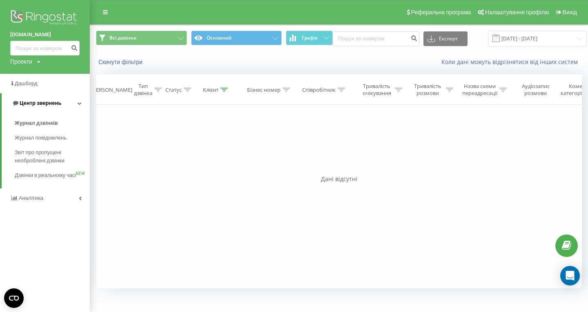 The height and width of the screenshot is (312, 588). Describe the element at coordinates (441, 12) in the screenshot. I see `span: Реферальна програма` at that location.